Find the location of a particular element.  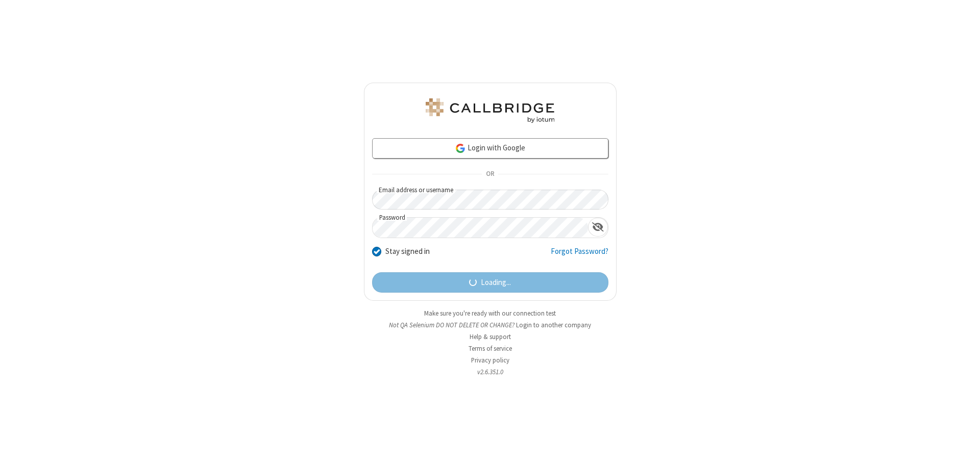

a: Login with Google is located at coordinates (490, 148).